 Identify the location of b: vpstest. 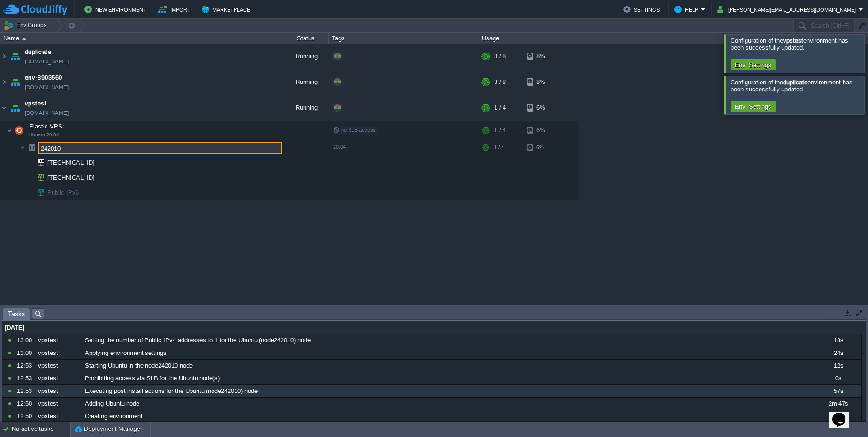
(793, 41).